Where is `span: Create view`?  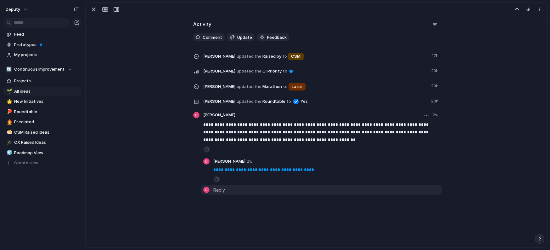
span: Create view is located at coordinates (26, 163).